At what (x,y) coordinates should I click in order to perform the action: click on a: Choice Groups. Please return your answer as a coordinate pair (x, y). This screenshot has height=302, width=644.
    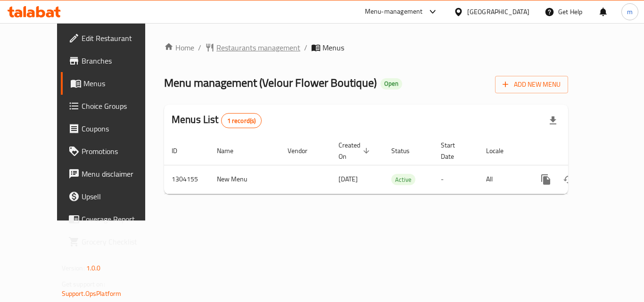
    Looking at the image, I should click on (113, 106).